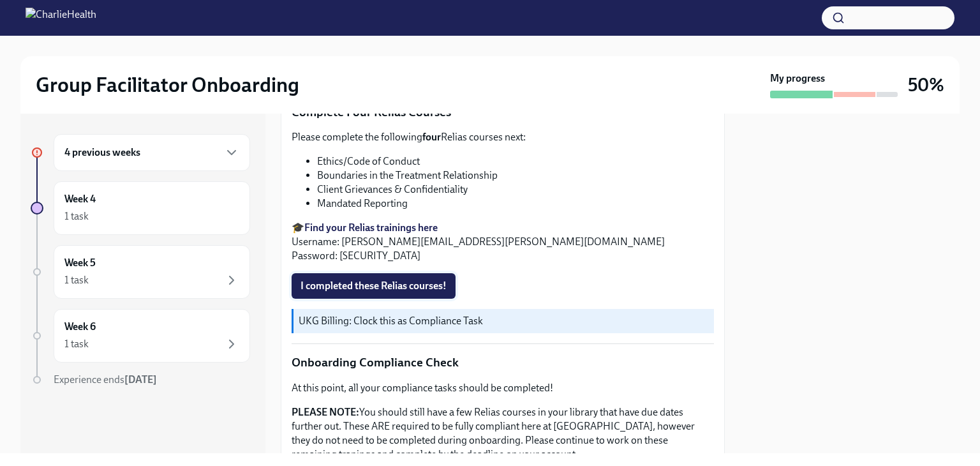 The image size is (980, 466). Describe the element at coordinates (502, 433) in the screenshot. I see `p: You should still have a few Relias courses in your library that have due dates further out. These...` at that location.